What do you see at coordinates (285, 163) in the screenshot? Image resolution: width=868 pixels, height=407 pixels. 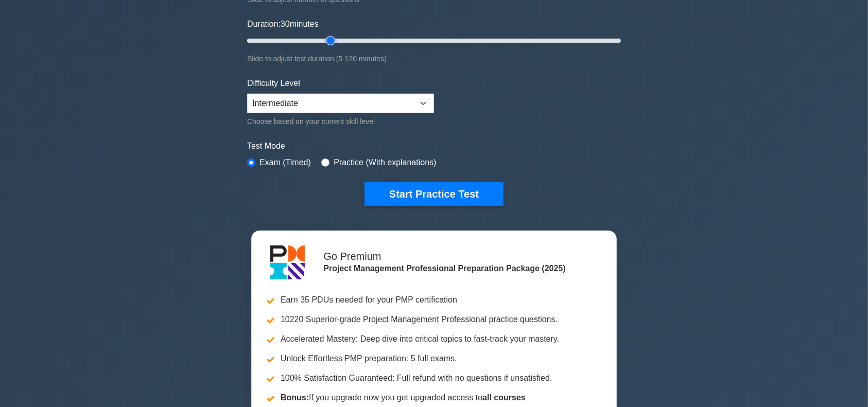 I see `label: Exam (Timed)` at bounding box center [285, 163].